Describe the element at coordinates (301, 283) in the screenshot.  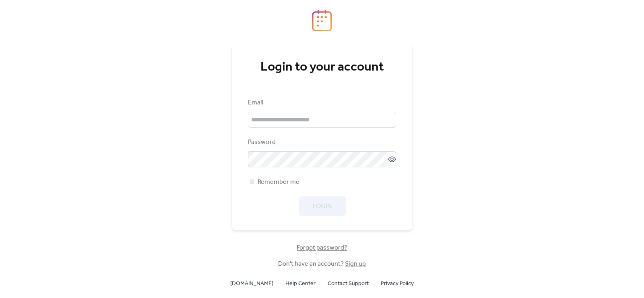
I see `a: Help Center` at that location.